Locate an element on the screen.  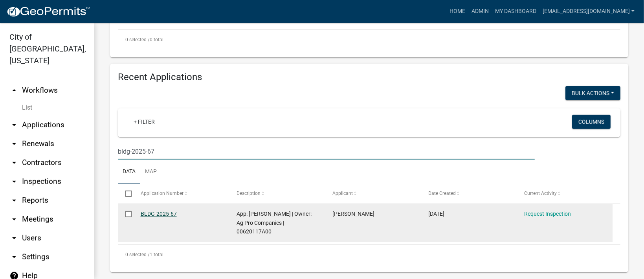
button: Bulk Actions is located at coordinates (593, 93).